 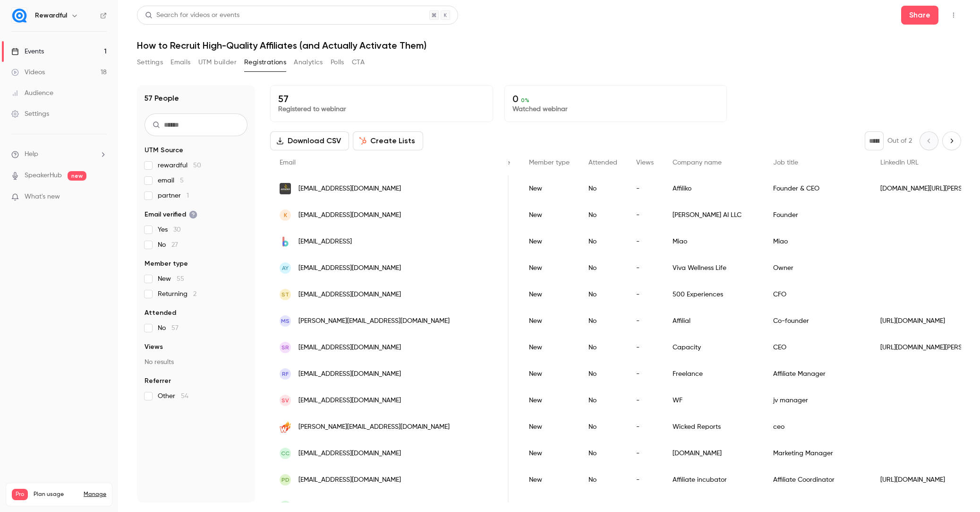 I want to click on div: Audience, so click(x=32, y=93).